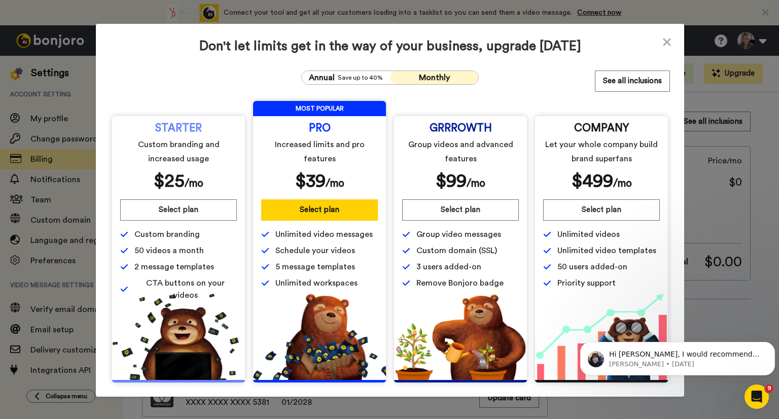  I want to click on span: $ 39, so click(311, 181).